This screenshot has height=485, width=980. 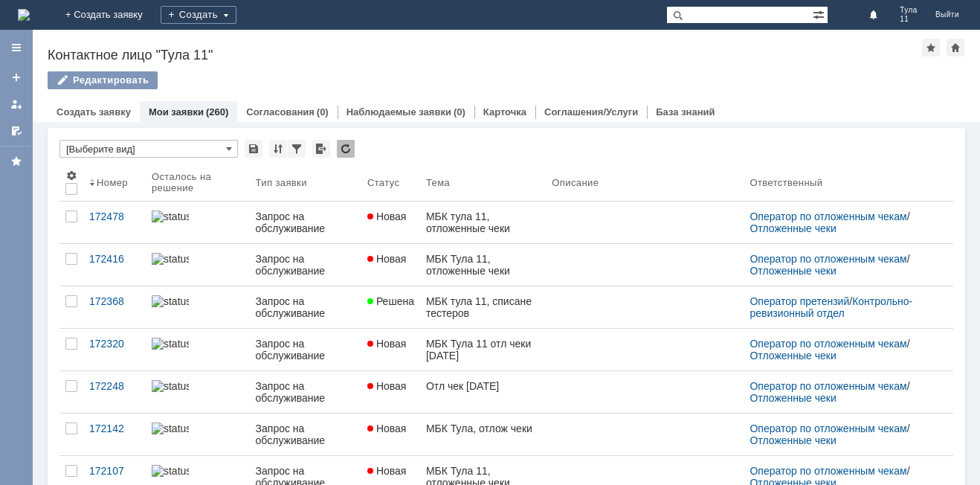 What do you see at coordinates (591, 111) in the screenshot?
I see `a: Соглашения/Услуги` at bounding box center [591, 111].